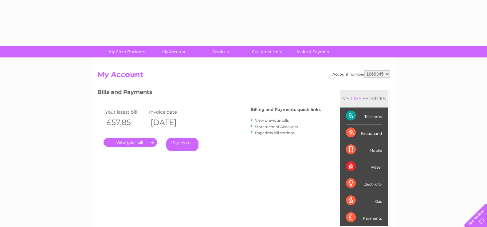 This screenshot has width=487, height=227. I want to click on a: View previous bills, so click(272, 120).